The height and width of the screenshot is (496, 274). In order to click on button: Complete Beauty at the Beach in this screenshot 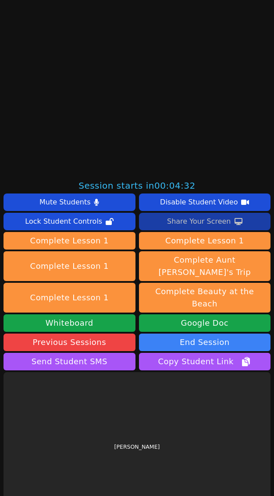, I will do `click(205, 298)`.